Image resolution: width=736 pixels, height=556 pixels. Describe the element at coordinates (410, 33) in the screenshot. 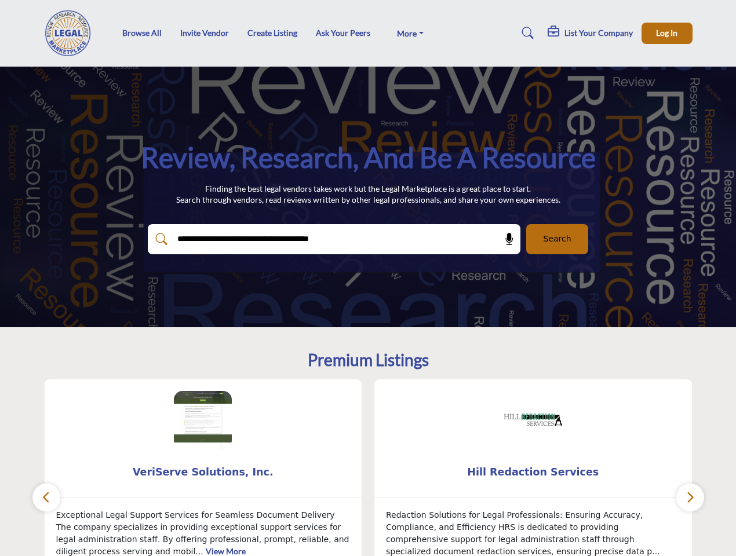

I see `a: More` at that location.